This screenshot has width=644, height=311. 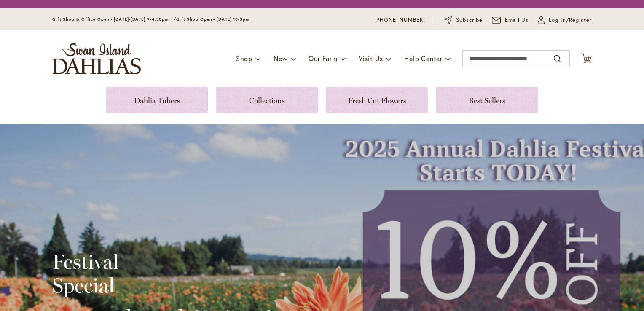 What do you see at coordinates (469, 20) in the screenshot?
I see `span: Subscribe` at bounding box center [469, 20].